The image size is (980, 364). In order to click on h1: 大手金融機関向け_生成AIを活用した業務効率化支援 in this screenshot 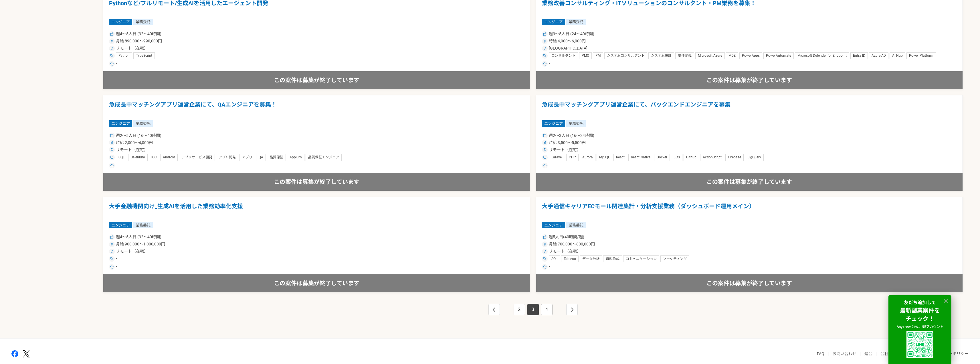, I will do `click(317, 210)`.